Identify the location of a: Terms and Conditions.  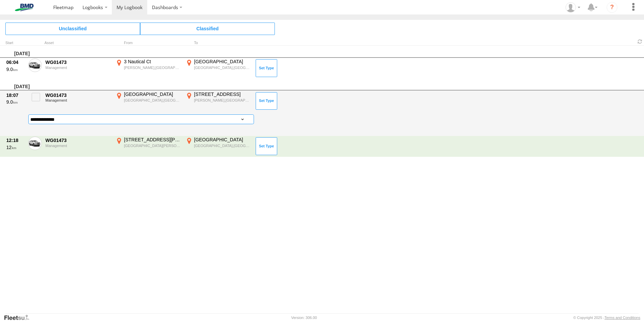
(622, 318).